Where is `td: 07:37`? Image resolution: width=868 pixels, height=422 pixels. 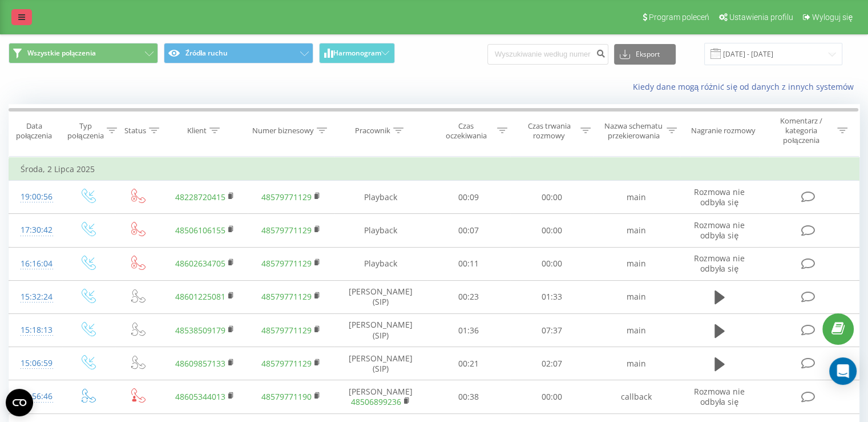
td: 07:37 is located at coordinates (552, 330).